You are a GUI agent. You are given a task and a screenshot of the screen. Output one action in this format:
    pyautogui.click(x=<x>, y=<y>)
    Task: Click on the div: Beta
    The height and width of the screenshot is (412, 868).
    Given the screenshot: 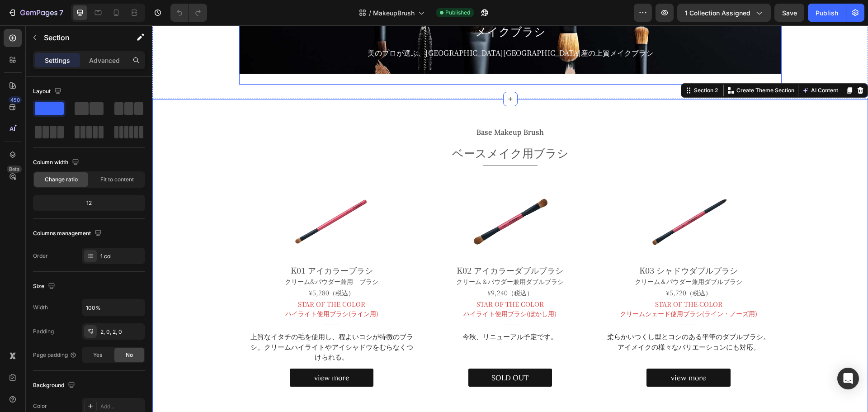 What is the action you would take?
    pyautogui.click(x=14, y=169)
    